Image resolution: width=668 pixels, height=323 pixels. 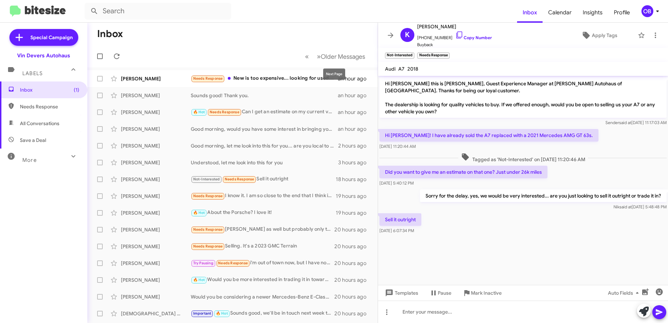 I want to click on span: Try Pausing, so click(x=203, y=263).